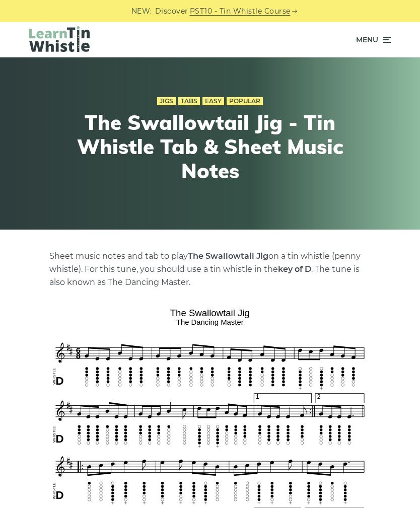  Describe the element at coordinates (59, 39) in the screenshot. I see `img: LearnTinWhistle.com` at that location.